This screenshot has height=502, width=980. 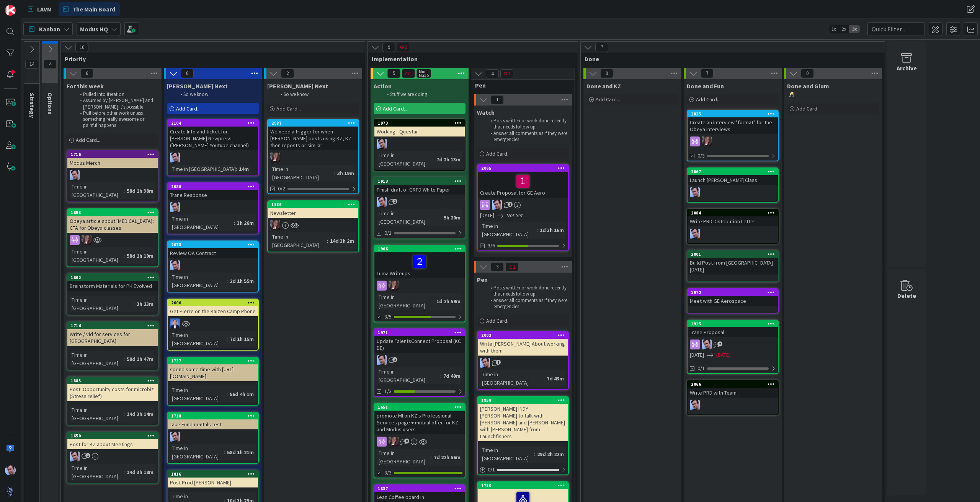 I want to click on li: Pulled into Iteration, so click(x=116, y=94).